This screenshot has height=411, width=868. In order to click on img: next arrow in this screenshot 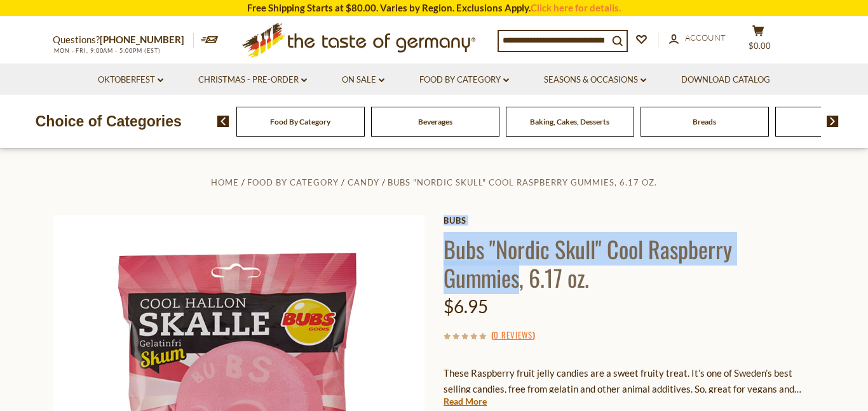, I will do `click(833, 121)`.